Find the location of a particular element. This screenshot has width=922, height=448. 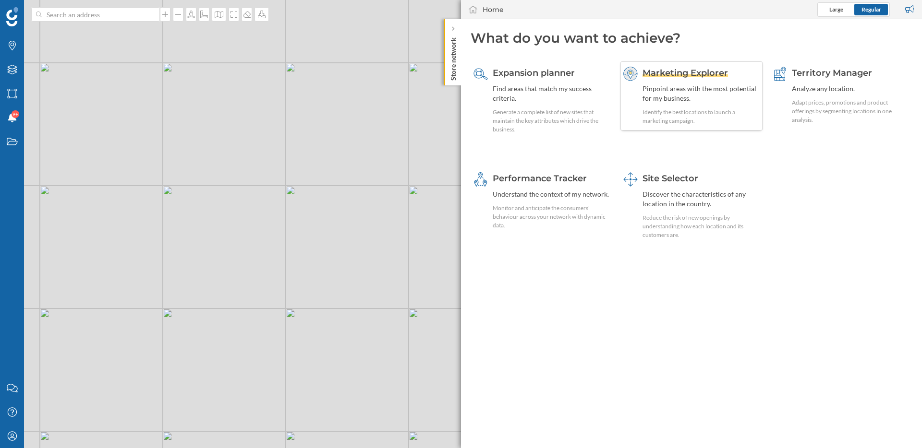

img: Geoblink Logo is located at coordinates (12, 17).